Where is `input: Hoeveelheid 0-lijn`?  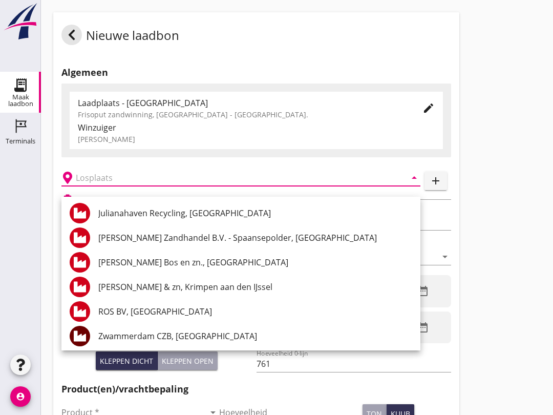
input: Hoeveelheid 0-lijn is located at coordinates (354, 364).